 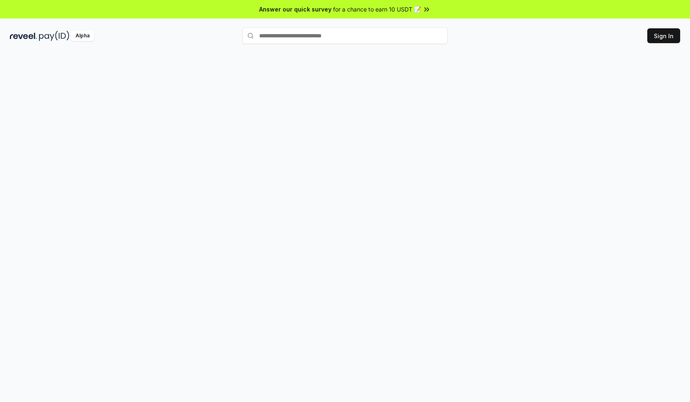 I want to click on span: Answer our quick survey, so click(x=295, y=9).